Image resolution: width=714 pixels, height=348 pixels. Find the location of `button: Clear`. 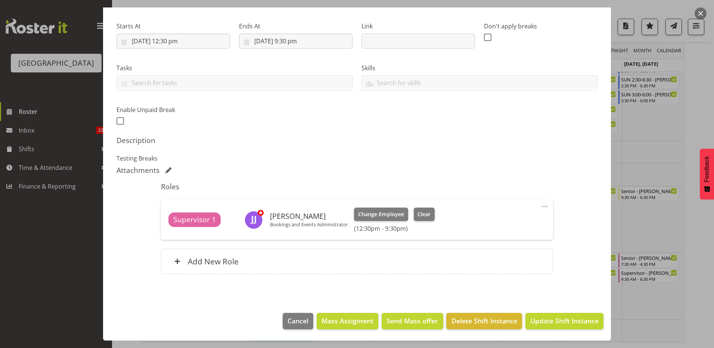

button: Clear is located at coordinates (424, 214).